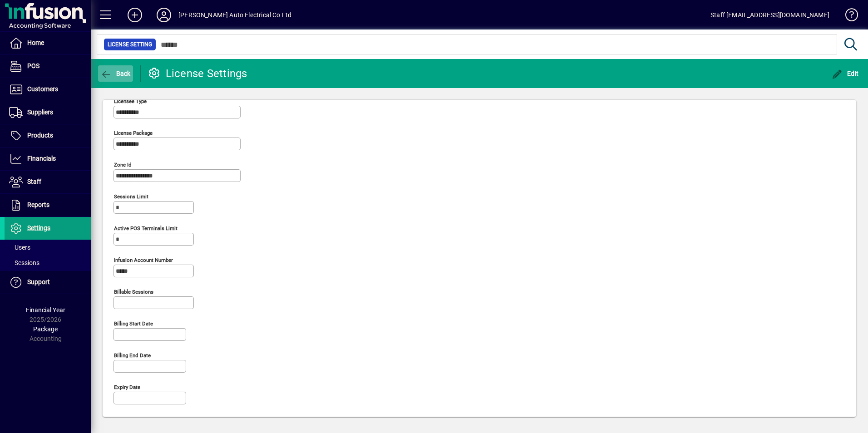 The image size is (868, 433). What do you see at coordinates (130, 101) in the screenshot?
I see `mat-label: Licensee Type` at bounding box center [130, 101].